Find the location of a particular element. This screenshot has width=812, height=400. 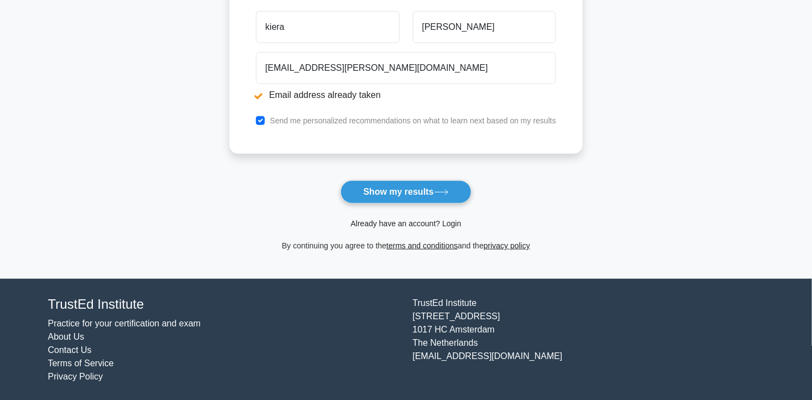

a: Already have an account? Login is located at coordinates (406, 223).